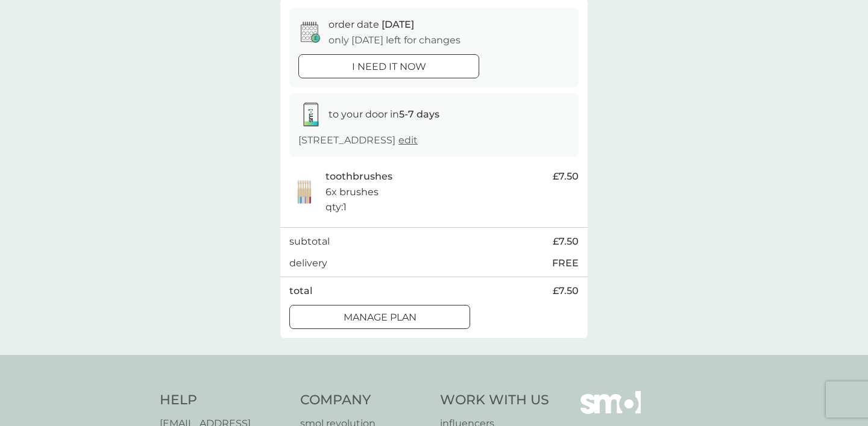  What do you see at coordinates (364, 400) in the screenshot?
I see `h4: Company` at bounding box center [364, 400].